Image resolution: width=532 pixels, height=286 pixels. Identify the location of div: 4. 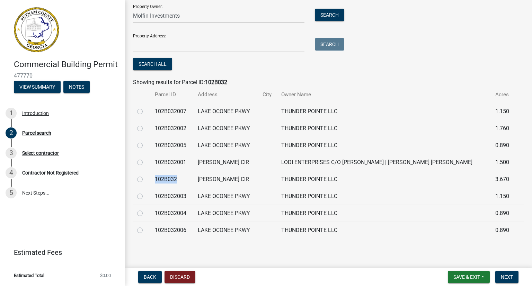
(11, 173).